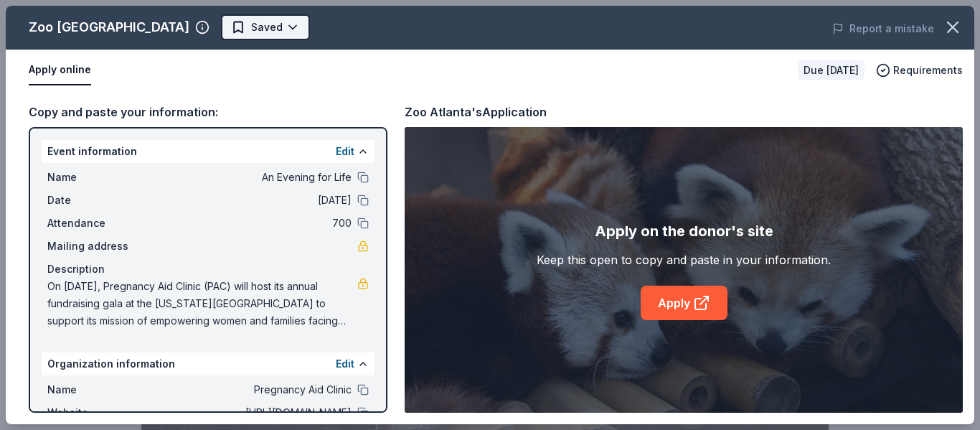 The image size is (980, 430). I want to click on div: Organization information, so click(208, 364).